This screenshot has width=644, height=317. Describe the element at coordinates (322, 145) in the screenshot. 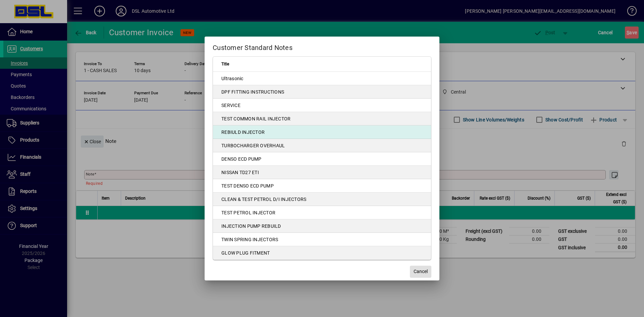

I see `td: TURBOCHARGER OVERHAUL` at that location.